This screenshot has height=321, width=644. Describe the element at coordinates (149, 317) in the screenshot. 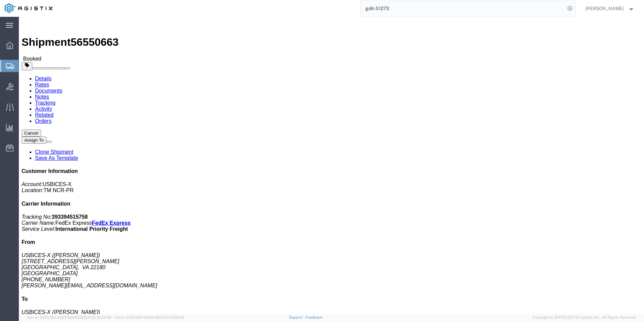

I see `span: Client: 2025.19.0-1f462a1` at that location.